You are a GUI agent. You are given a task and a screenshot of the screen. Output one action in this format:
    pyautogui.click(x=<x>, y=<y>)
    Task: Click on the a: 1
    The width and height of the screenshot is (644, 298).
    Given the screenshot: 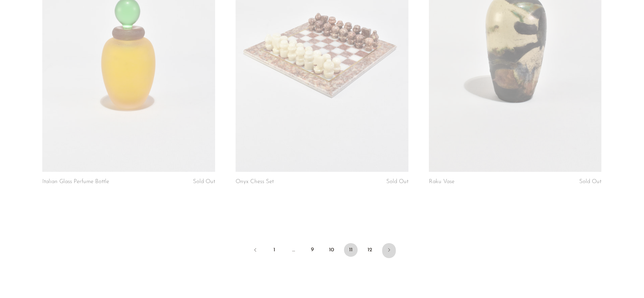 What is the action you would take?
    pyautogui.click(x=275, y=250)
    